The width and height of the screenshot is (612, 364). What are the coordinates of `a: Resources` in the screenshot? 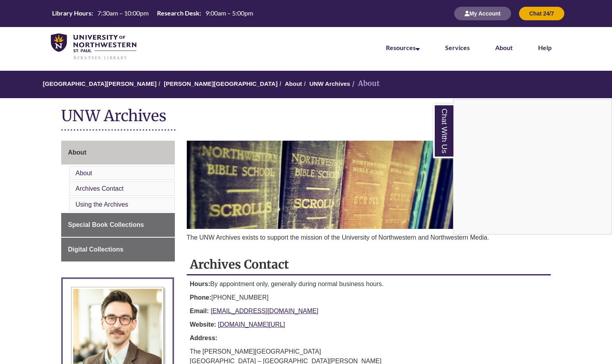 It's located at (403, 47).